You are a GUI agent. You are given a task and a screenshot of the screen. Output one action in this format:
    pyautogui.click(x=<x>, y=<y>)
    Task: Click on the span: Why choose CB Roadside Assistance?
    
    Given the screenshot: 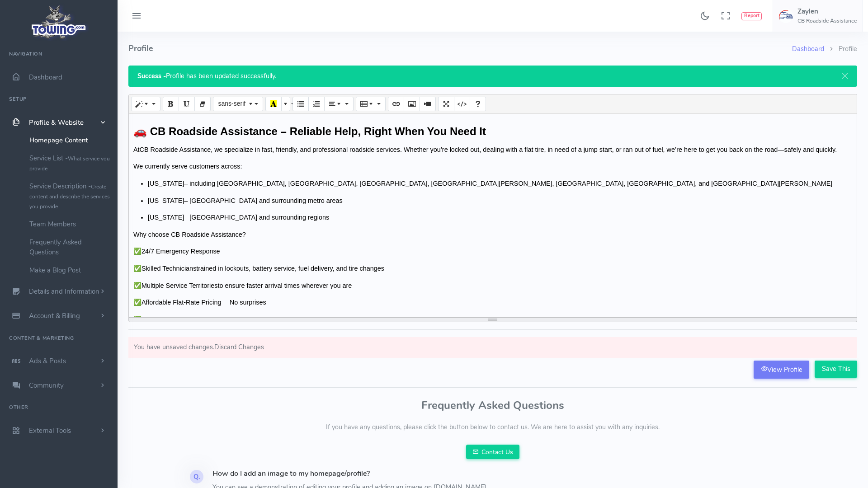 What is the action you would take?
    pyautogui.click(x=189, y=234)
    